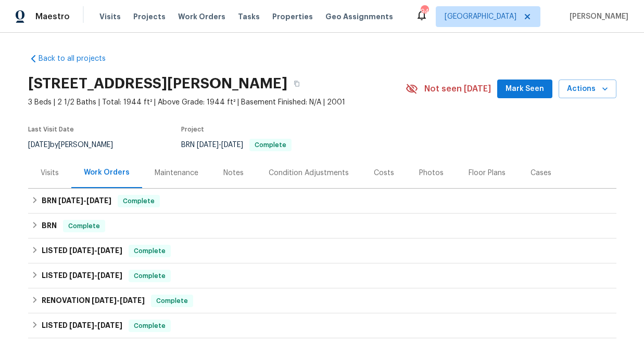  I want to click on span: Last Visit Date, so click(51, 129).